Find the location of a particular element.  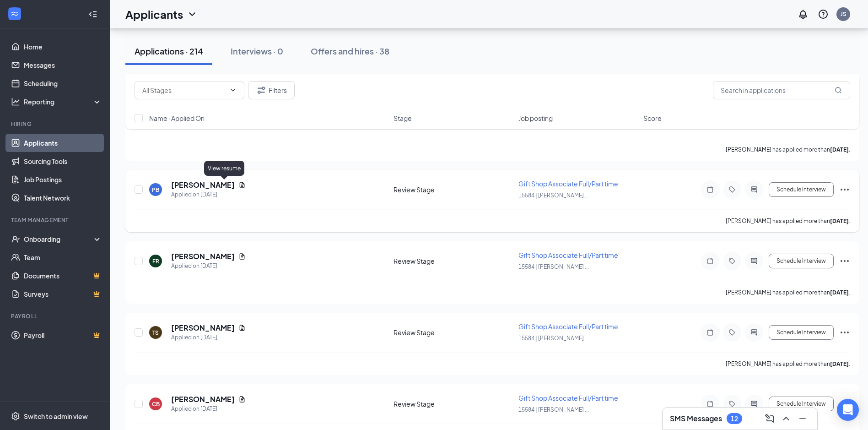

button: ChevronUp is located at coordinates (786, 418).